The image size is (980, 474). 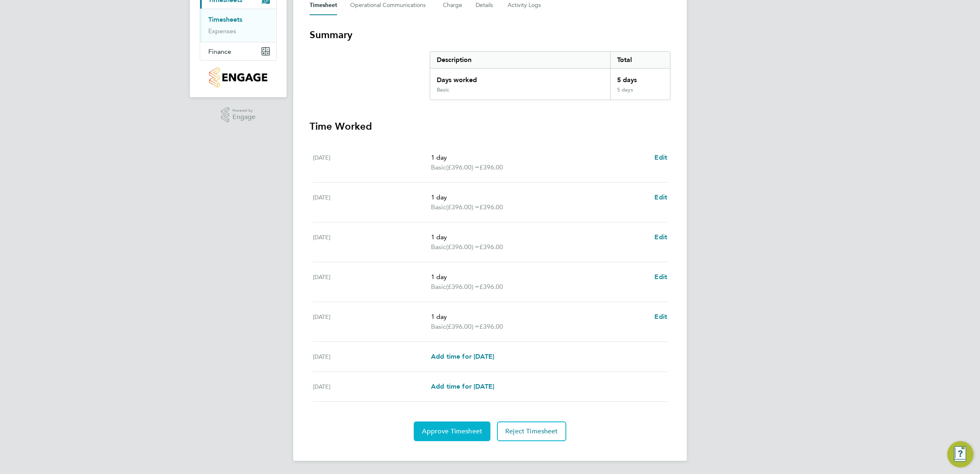 I want to click on div: Timesheets, so click(x=238, y=25).